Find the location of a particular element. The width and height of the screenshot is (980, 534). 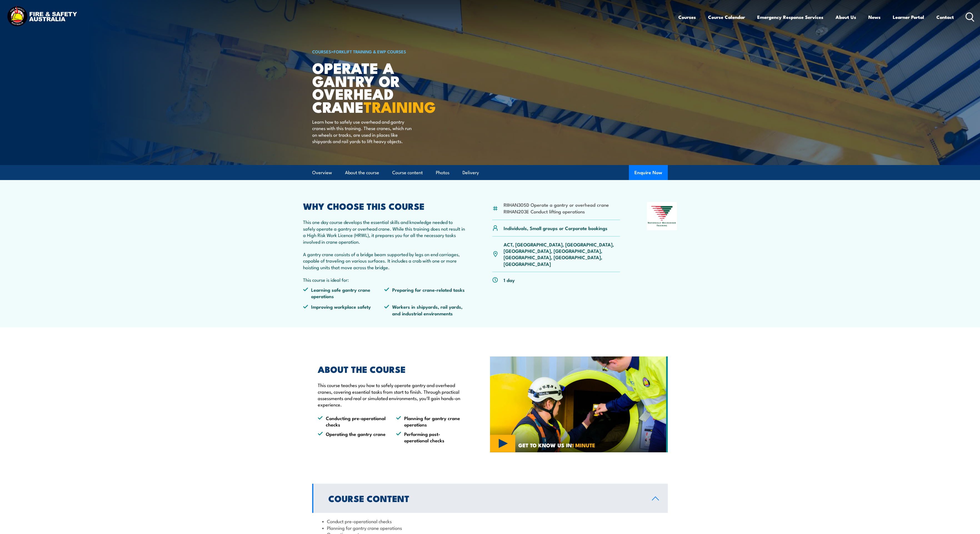

a: Courses is located at coordinates (687, 17).